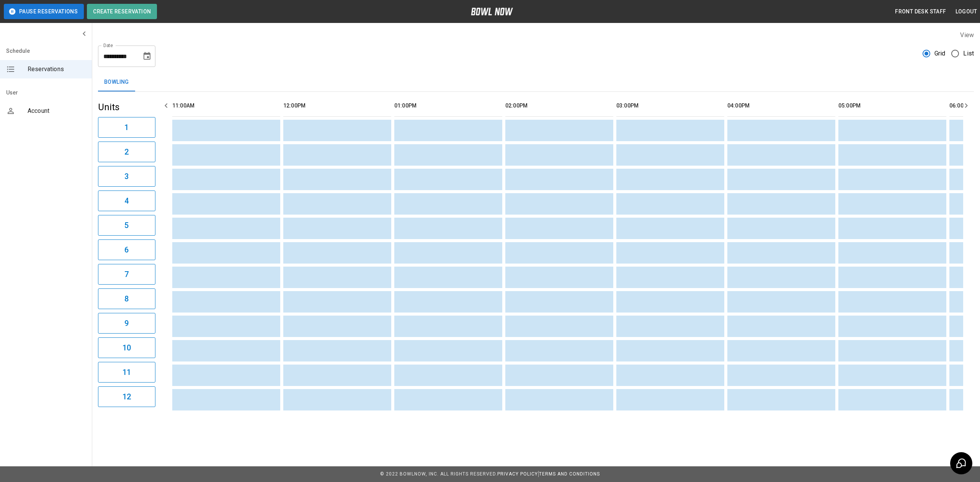 The width and height of the screenshot is (980, 482). Describe the element at coordinates (127, 397) in the screenshot. I see `h6: 12` at that location.